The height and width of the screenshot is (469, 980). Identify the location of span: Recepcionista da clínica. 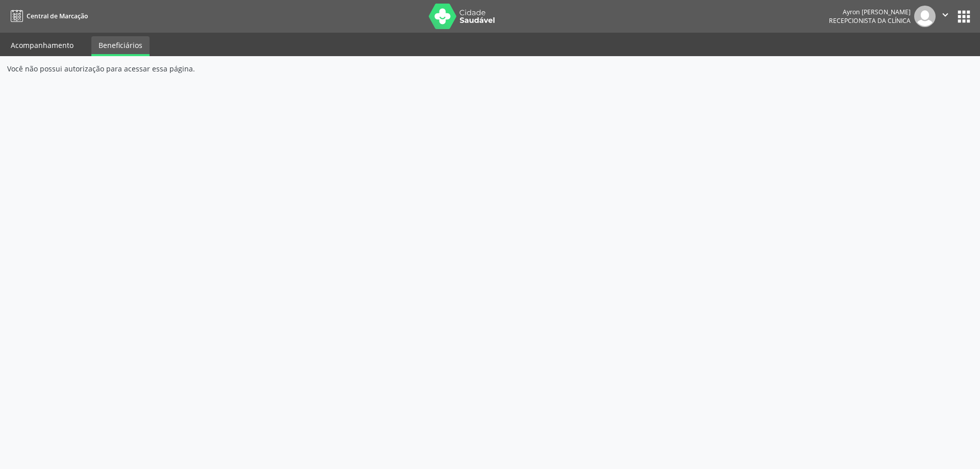
(869, 20).